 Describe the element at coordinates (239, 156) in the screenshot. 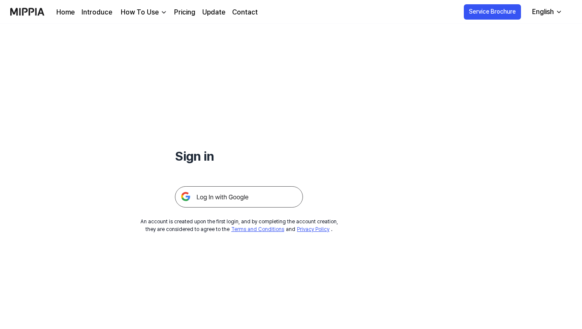

I see `h1: Sign in` at that location.